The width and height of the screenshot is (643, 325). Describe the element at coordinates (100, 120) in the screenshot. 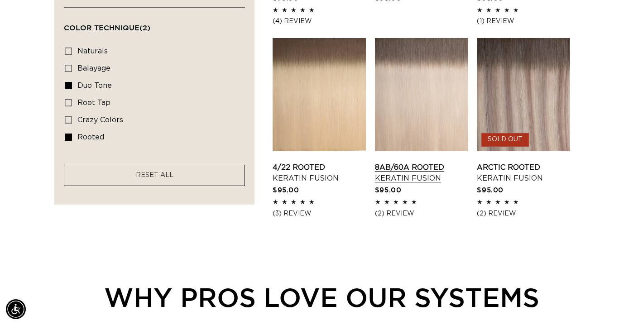

I see `span: crazy colors` at that location.